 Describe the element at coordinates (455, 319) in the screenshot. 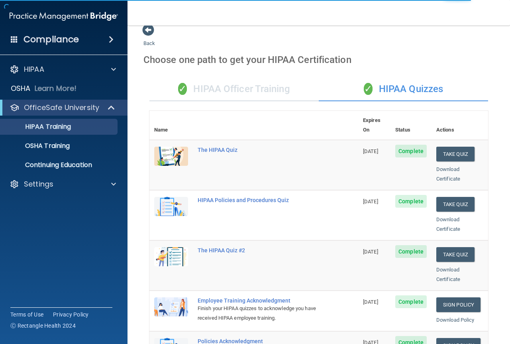

I see `a: Download Policy` at that location.